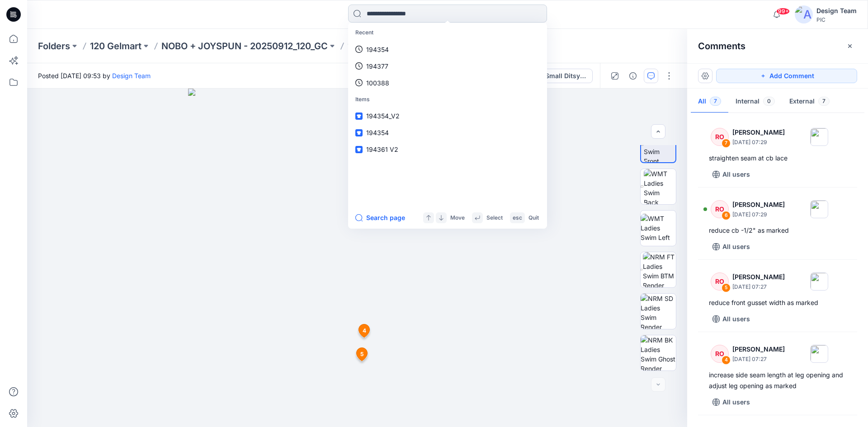 The image size is (868, 427). I want to click on span: 99+, so click(783, 11).